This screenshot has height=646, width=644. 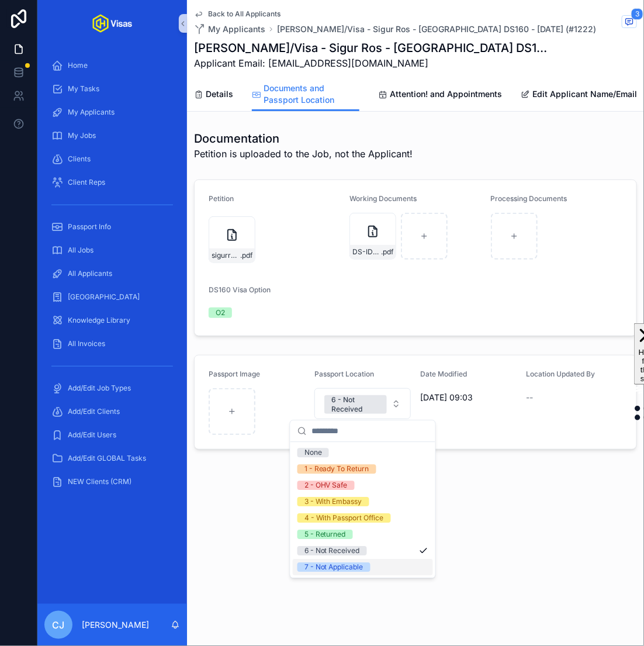 What do you see at coordinates (112, 135) in the screenshot?
I see `a: My Jobs` at bounding box center [112, 135].